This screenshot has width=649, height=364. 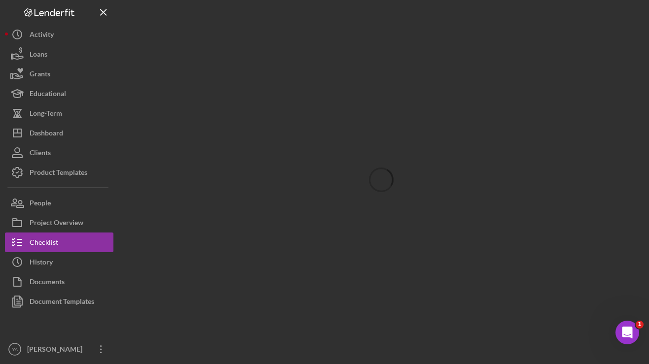 What do you see at coordinates (59, 54) in the screenshot?
I see `button: Loans` at bounding box center [59, 54].